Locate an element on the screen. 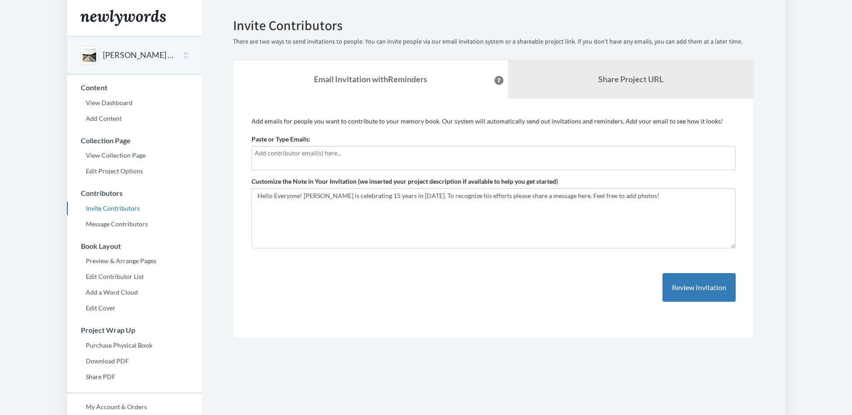 This screenshot has height=415, width=852. a: Message Contributors is located at coordinates (134, 224).